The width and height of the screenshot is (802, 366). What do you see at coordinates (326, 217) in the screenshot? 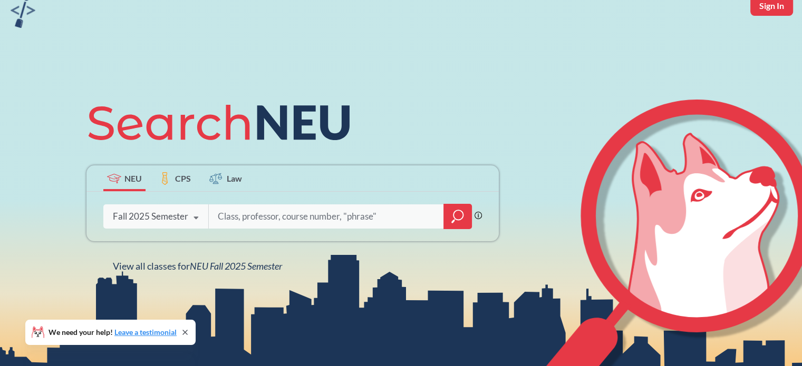
I see `input: Class, professor, course number, "phrase"` at bounding box center [326, 217].